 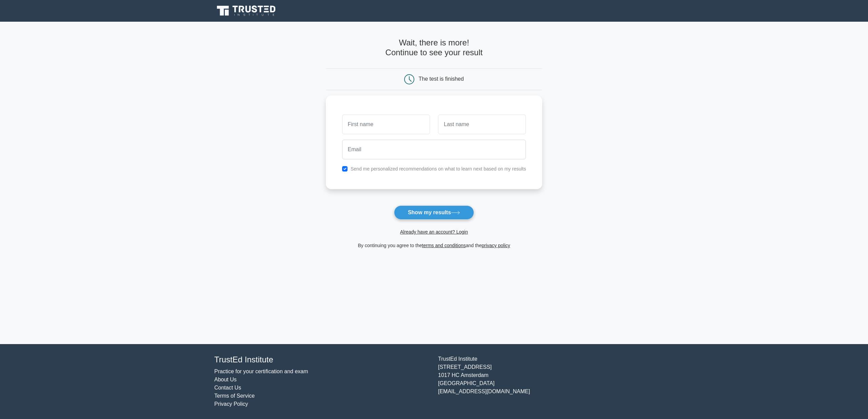 I want to click on div: By continuing you agree to the and the, so click(x=434, y=245).